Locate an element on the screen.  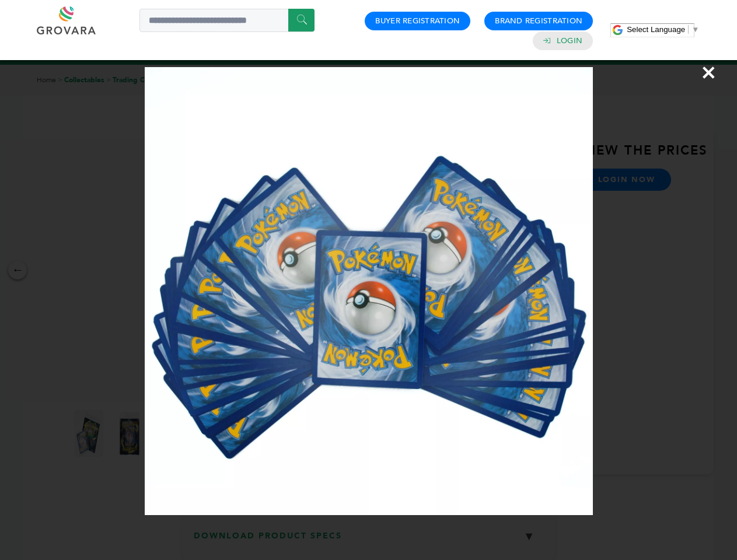
span: Select Language is located at coordinates (656, 29).